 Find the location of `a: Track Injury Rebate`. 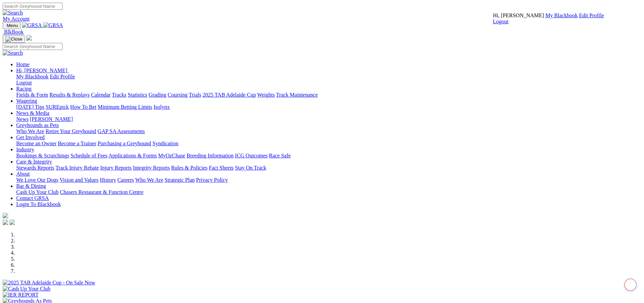

a: Track Injury Rebate is located at coordinates (77, 168).